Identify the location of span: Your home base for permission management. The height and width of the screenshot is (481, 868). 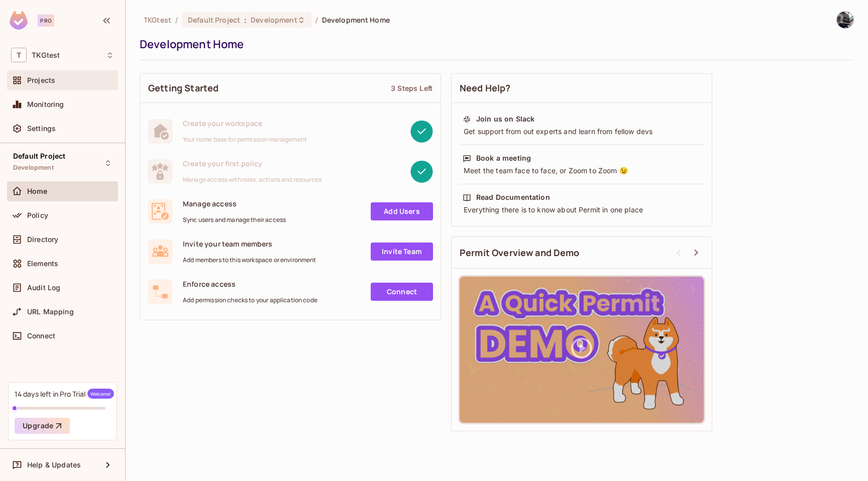
(245, 139).